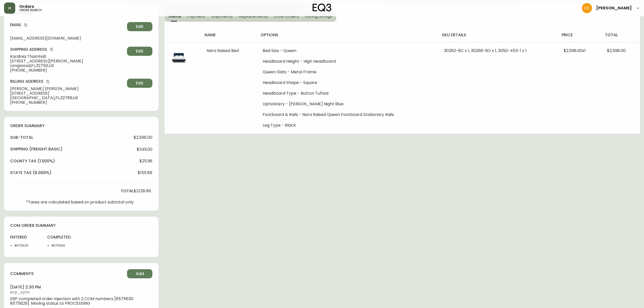  I want to click on li: Headboard Shape - Square, so click(347, 82).